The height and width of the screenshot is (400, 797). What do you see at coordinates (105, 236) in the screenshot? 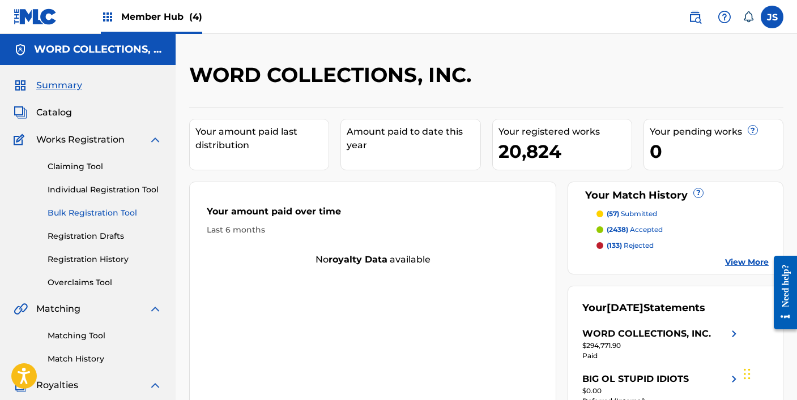
I see `a: Registration Drafts` at bounding box center [105, 236].